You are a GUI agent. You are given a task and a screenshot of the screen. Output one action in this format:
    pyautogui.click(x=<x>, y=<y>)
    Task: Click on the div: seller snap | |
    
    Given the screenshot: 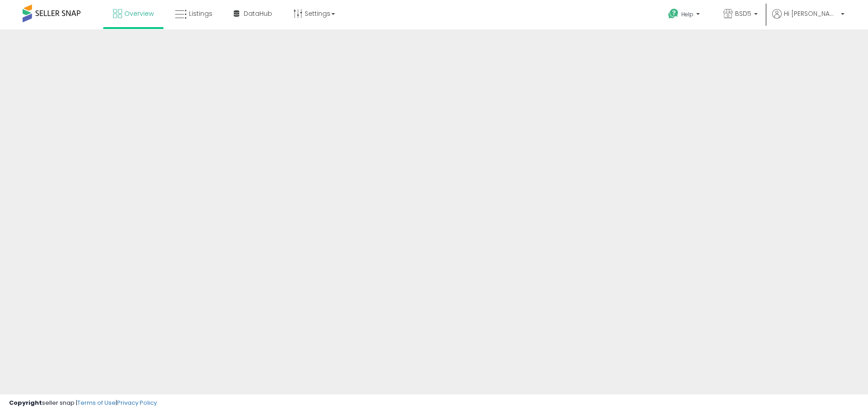 What is the action you would take?
    pyautogui.click(x=83, y=403)
    